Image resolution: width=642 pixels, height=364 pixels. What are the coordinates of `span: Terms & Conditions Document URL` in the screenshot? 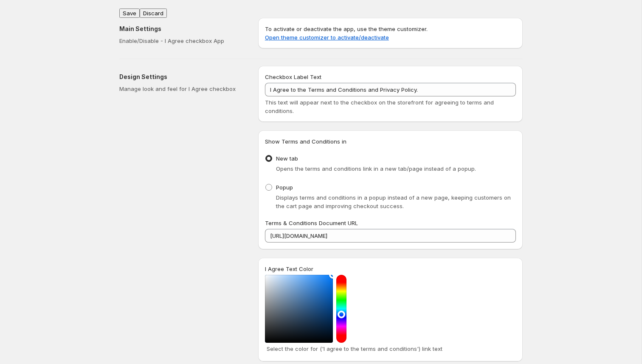 It's located at (311, 223).